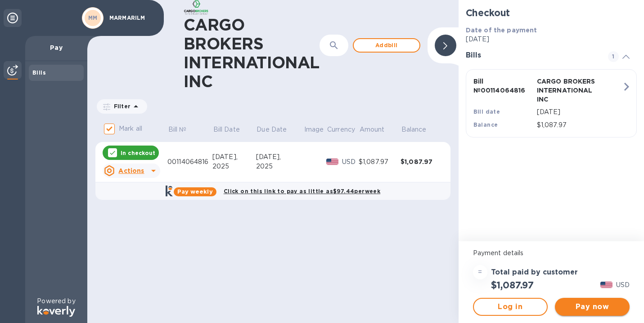  What do you see at coordinates (314, 129) in the screenshot?
I see `span: Image` at bounding box center [314, 129].